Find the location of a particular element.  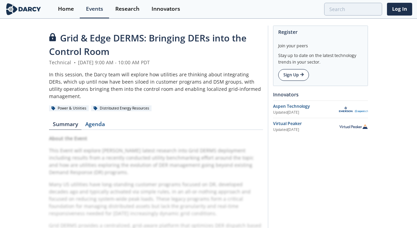

div: Join your peers is located at coordinates (320, 43).